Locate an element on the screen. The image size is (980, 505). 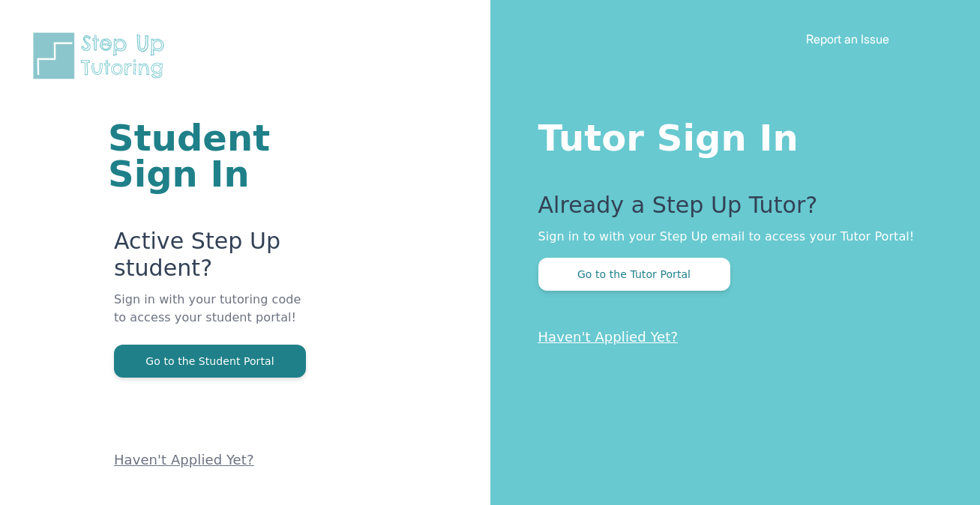
h1: Tutor Sign In is located at coordinates (730, 135).